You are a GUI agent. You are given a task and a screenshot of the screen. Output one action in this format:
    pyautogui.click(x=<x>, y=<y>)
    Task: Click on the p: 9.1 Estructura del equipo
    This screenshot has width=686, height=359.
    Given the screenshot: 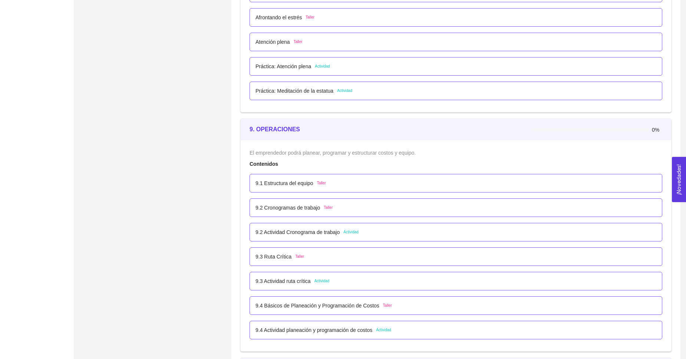 What is the action you would take?
    pyautogui.click(x=284, y=183)
    